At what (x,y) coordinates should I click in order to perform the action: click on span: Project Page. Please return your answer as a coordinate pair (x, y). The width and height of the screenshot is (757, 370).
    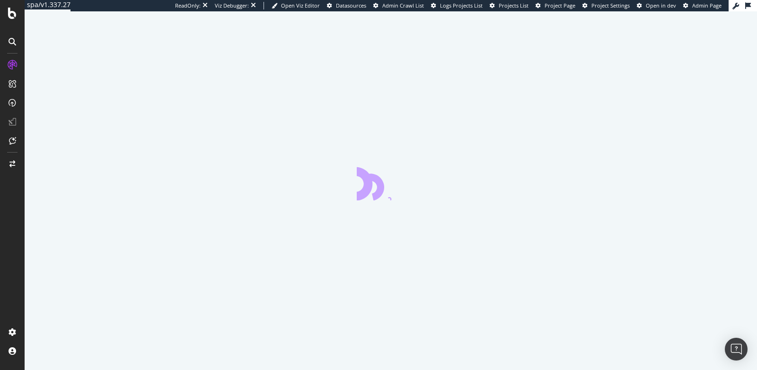
    Looking at the image, I should click on (560, 5).